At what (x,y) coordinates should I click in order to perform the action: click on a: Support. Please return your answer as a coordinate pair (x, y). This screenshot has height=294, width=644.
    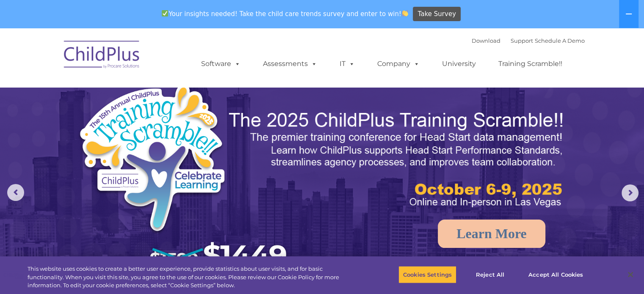
    Looking at the image, I should click on (522, 40).